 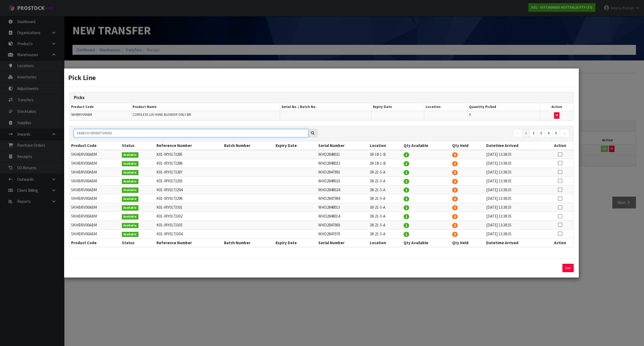 What do you see at coordinates (343, 163) in the screenshot?
I see `td: WHD2848032` at bounding box center [343, 163].